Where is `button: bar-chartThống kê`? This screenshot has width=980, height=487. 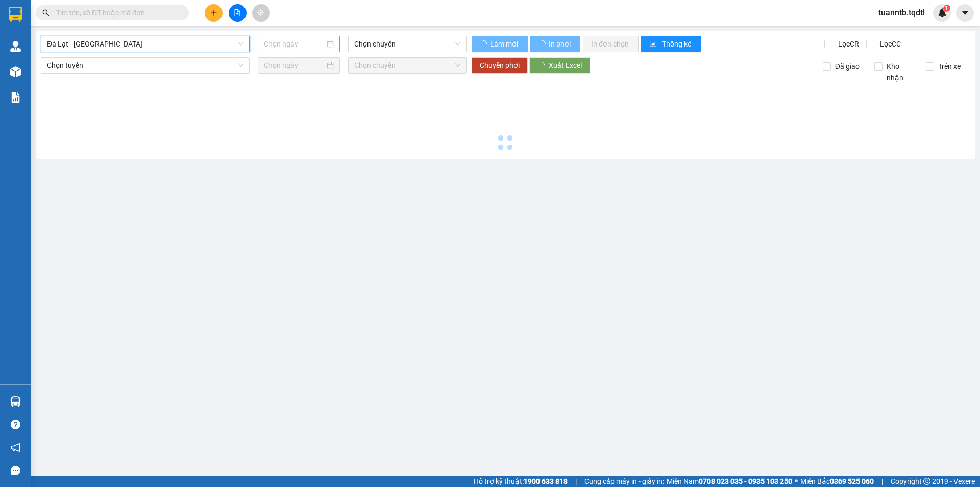
button: bar-chartThống kê is located at coordinates (671, 44).